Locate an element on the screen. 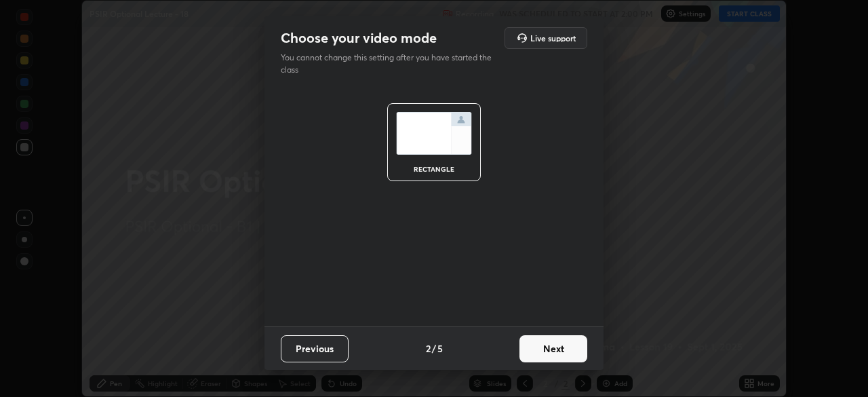 The image size is (868, 397). button: Next is located at coordinates (554, 349).